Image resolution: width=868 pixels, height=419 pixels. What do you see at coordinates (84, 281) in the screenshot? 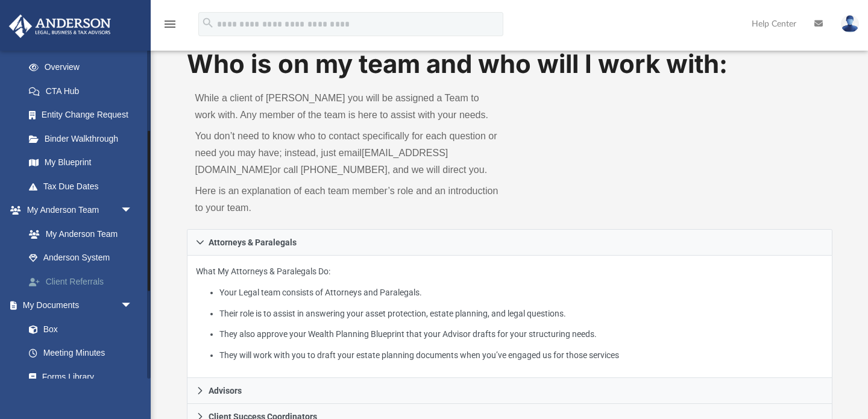
I see `a: Client Referrals` at bounding box center [84, 281].